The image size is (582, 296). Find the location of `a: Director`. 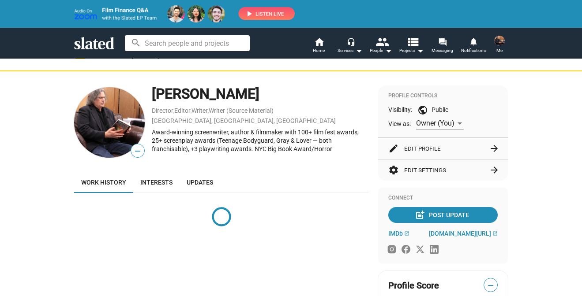

a: Director is located at coordinates (162, 111).